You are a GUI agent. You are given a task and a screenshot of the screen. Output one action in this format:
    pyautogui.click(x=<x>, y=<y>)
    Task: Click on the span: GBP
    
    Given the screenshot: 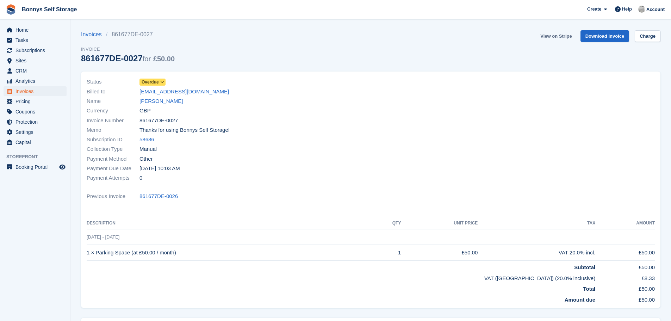 What is the action you would take?
    pyautogui.click(x=145, y=111)
    